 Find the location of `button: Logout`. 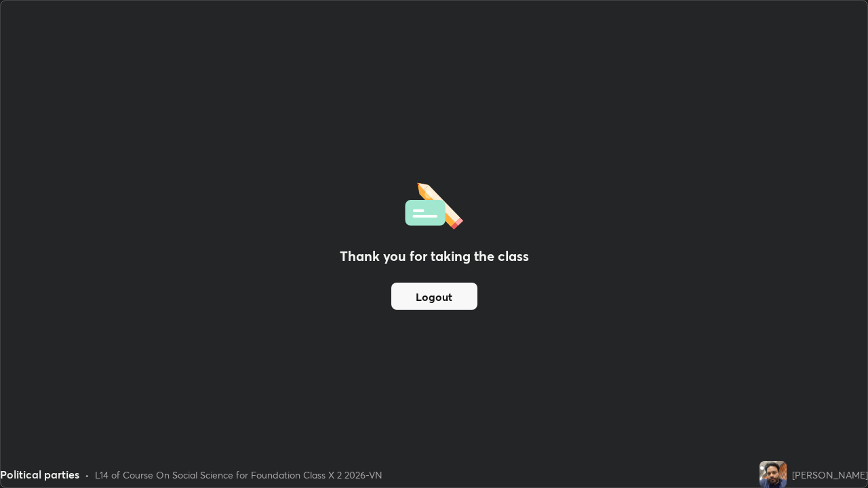

button: Logout is located at coordinates (434, 296).